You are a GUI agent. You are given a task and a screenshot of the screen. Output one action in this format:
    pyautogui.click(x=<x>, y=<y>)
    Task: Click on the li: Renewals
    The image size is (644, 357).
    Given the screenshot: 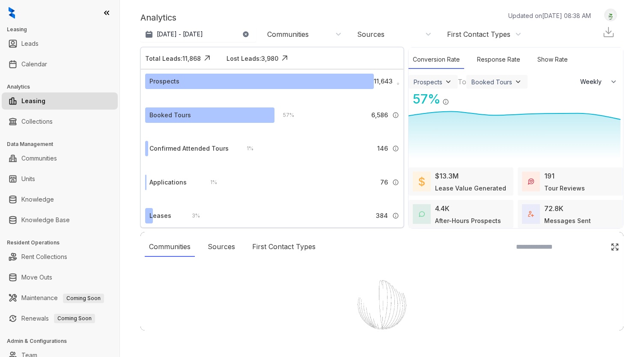 What is the action you would take?
    pyautogui.click(x=60, y=319)
    